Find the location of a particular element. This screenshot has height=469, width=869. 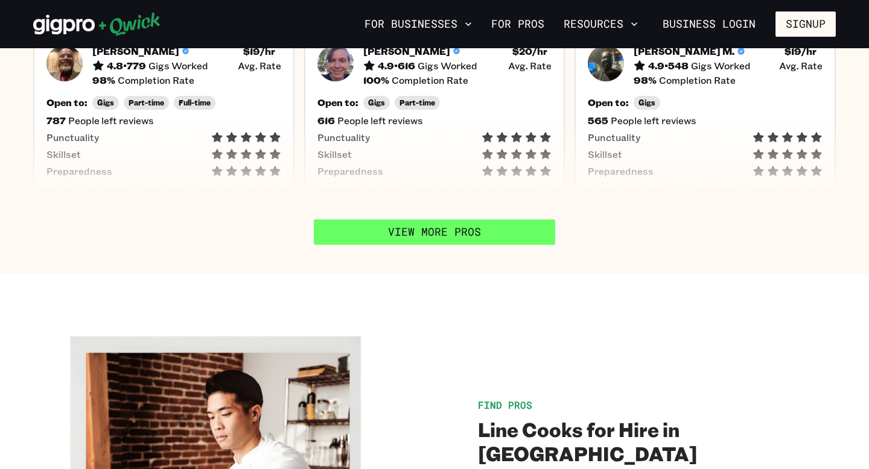

a: For Pros is located at coordinates (518, 24).